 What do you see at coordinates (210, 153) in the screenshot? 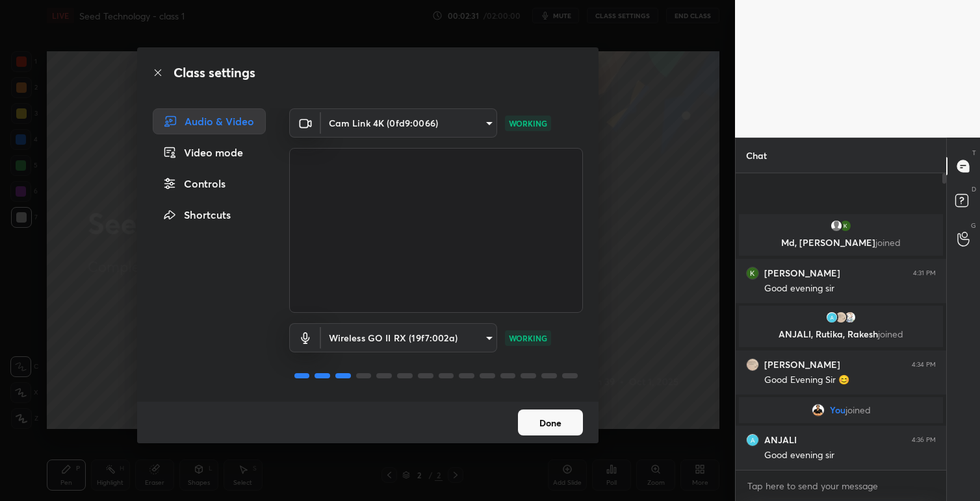
I see `div: Video mode` at bounding box center [210, 153].